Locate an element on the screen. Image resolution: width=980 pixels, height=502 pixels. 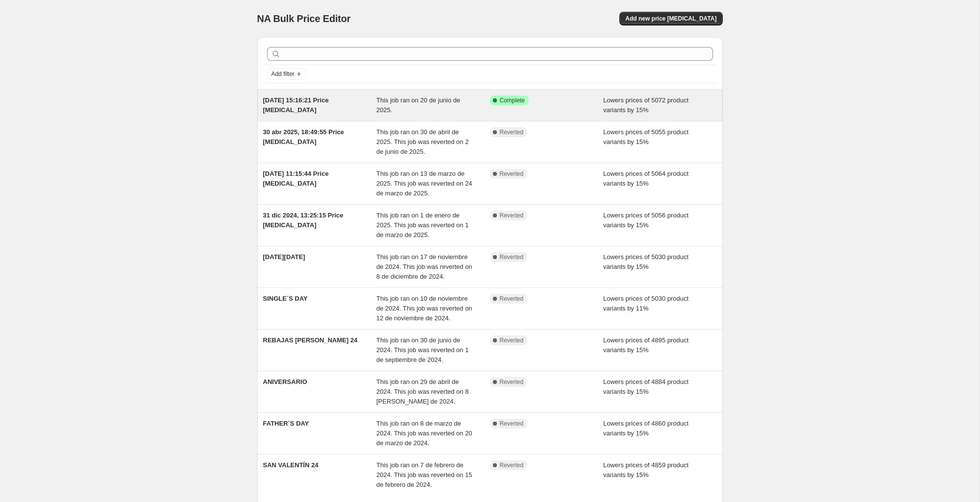
span: This job ran on 20 de junio de 2025. is located at coordinates (418, 105).